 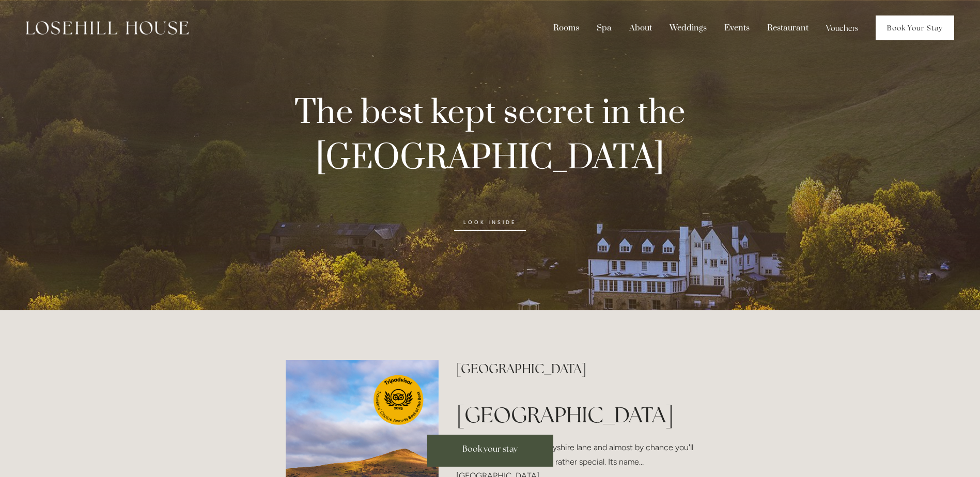 What do you see at coordinates (604, 28) in the screenshot?
I see `div: Spa` at bounding box center [604, 28].